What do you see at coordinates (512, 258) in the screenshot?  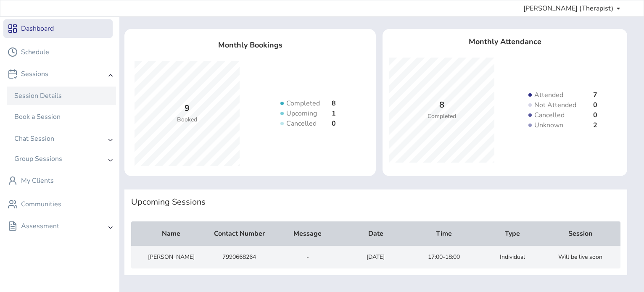 I see `td: Individual` at bounding box center [512, 258].